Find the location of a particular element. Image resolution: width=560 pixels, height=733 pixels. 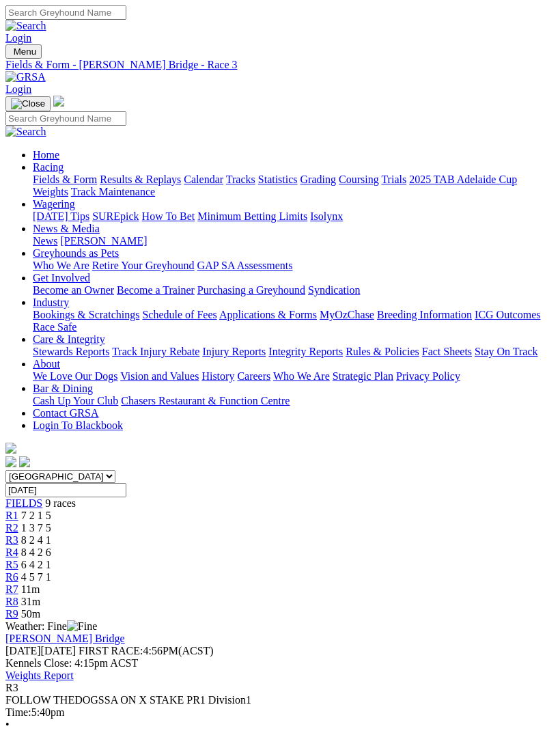

span: FIRST RACE: is located at coordinates (111, 650).